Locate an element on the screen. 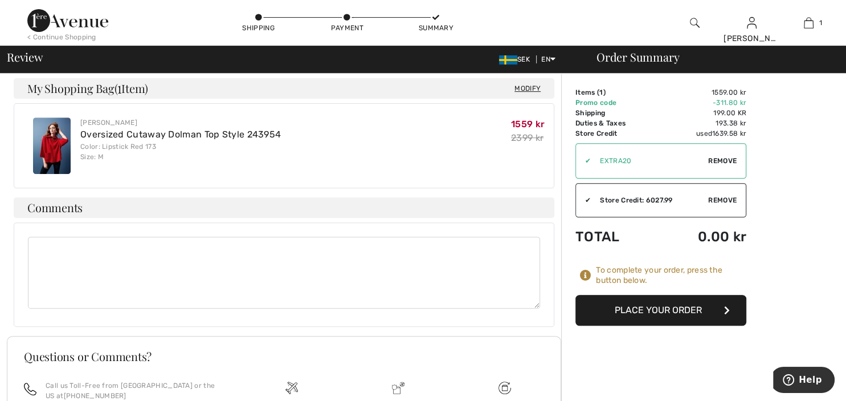  span: Modify is located at coordinates (528, 88).